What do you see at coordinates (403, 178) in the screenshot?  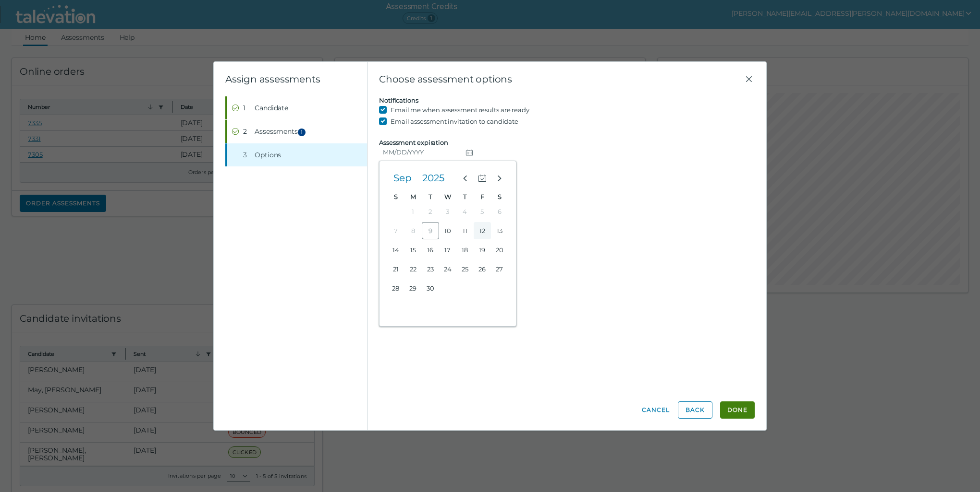 I see `button: Select month, the current month is Sep` at bounding box center [403, 178].